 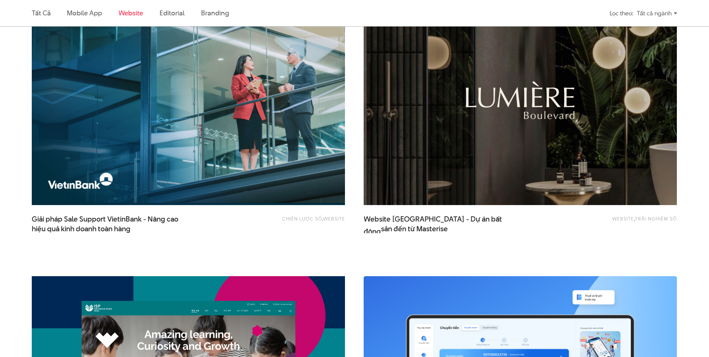 I want to click on div: Lọc theo:, so click(x=621, y=13).